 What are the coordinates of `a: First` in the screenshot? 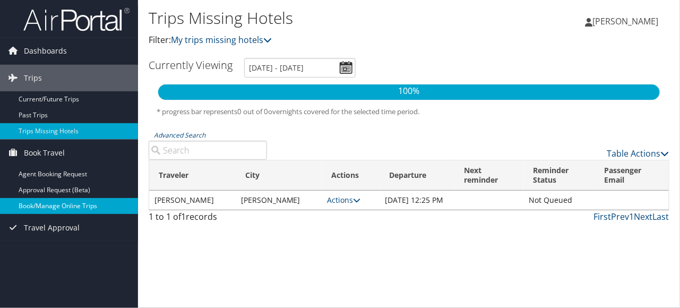 It's located at (603, 217).